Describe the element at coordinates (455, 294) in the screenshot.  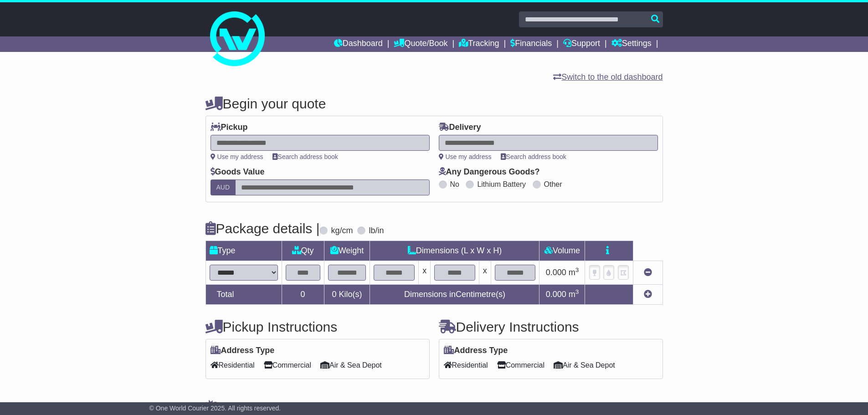
I see `td: Dimensions in Centimetre(s)` at that location.